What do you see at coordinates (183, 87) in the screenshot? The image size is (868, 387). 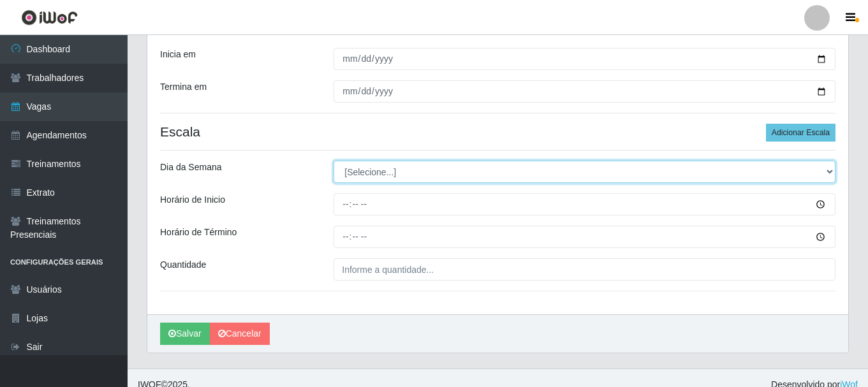 I see `label: Termina em` at bounding box center [183, 87].